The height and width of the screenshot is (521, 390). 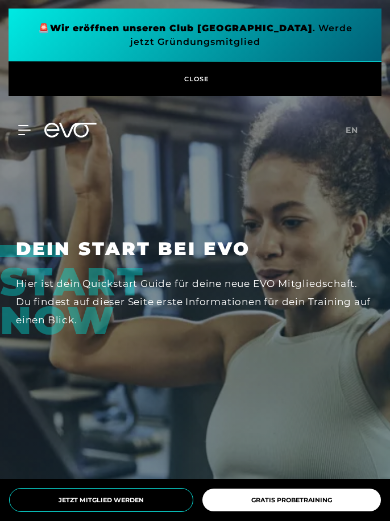 What do you see at coordinates (195, 249) in the screenshot?
I see `h1: DEIN START BEI EVO` at bounding box center [195, 249].